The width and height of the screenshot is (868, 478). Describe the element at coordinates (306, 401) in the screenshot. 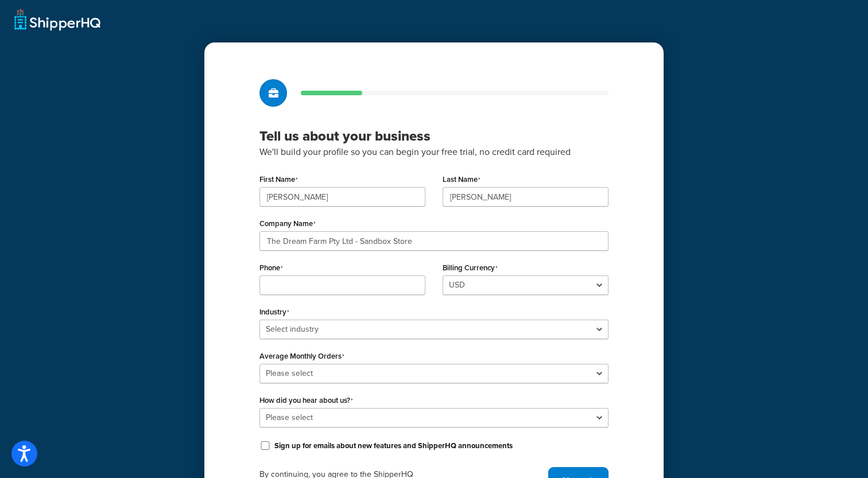

I see `label: How did you hear about us?` at that location.